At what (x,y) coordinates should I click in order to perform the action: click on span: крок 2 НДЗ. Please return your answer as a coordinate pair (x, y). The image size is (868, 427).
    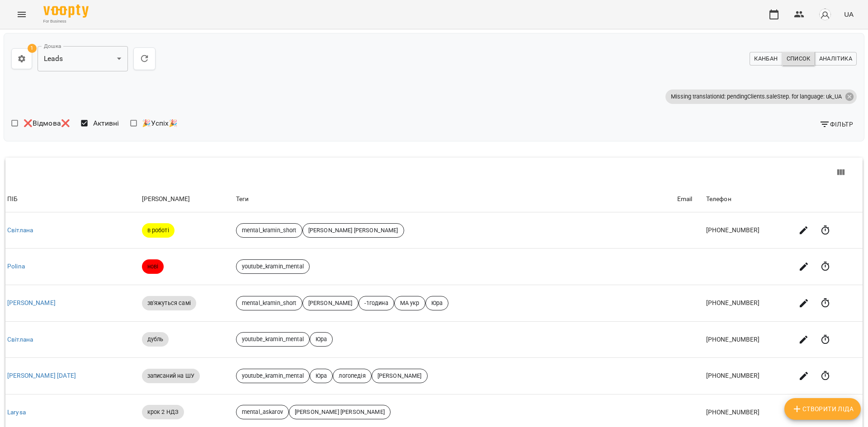
    Looking at the image, I should click on (162, 412).